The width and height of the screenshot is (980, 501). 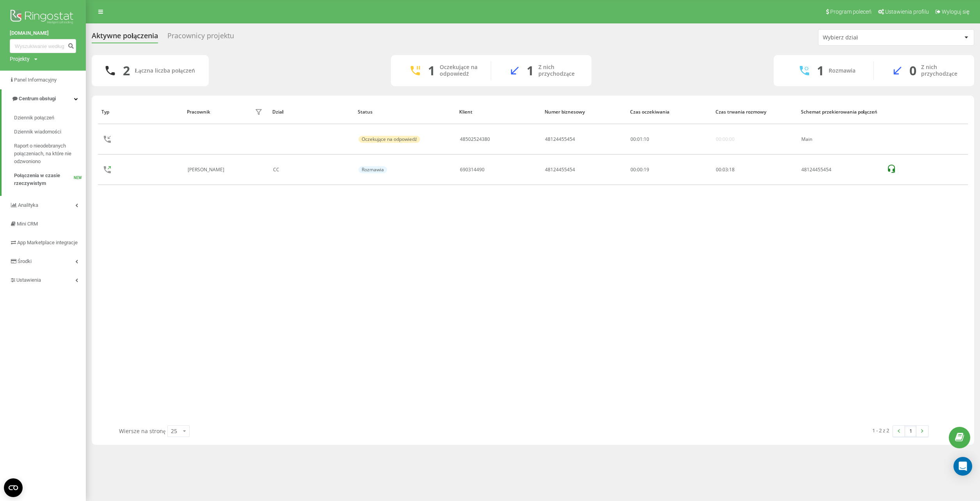 What do you see at coordinates (27, 224) in the screenshot?
I see `span: Mini CRM` at bounding box center [27, 224].